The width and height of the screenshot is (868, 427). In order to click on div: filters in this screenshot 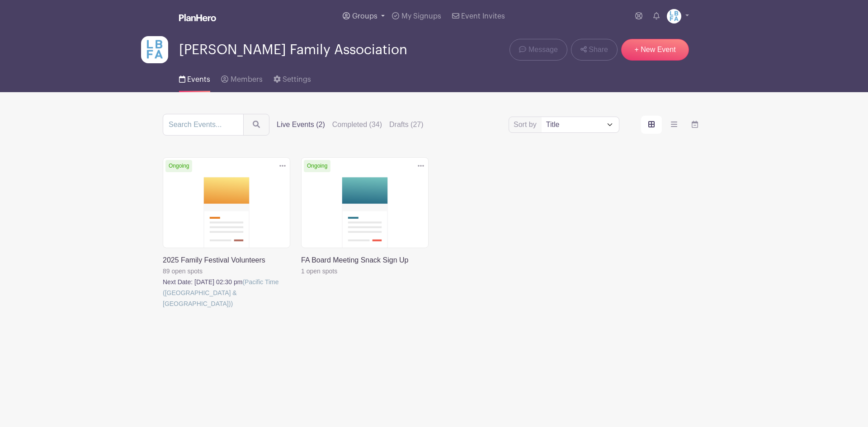, I will do `click(354, 125)`.